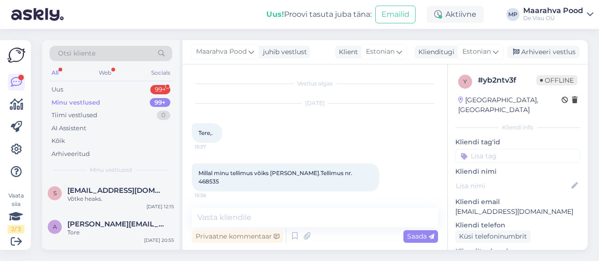 The height and width of the screenshot is (261, 599). What do you see at coordinates (105, 73) in the screenshot?
I see `div: Web` at bounding box center [105, 73].